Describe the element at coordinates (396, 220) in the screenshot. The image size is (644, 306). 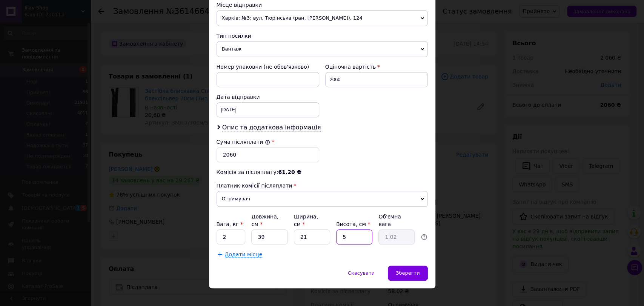
I see `div: Об'ємна вага` at that location.